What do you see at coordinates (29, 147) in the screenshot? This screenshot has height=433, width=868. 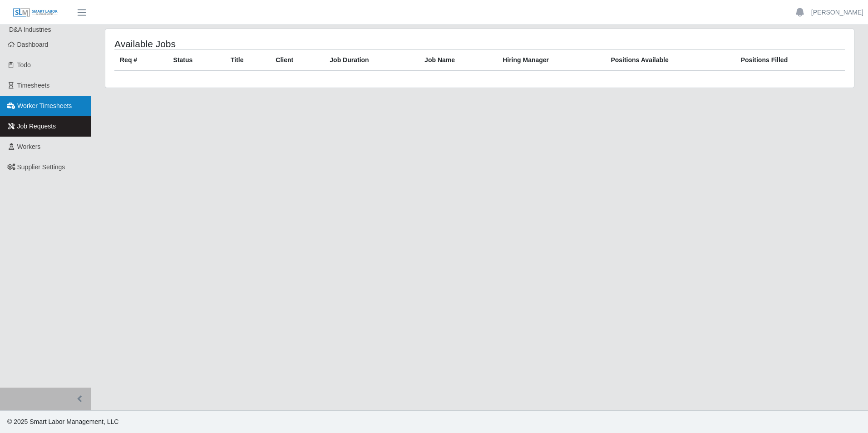 I see `span: Workers` at bounding box center [29, 147].